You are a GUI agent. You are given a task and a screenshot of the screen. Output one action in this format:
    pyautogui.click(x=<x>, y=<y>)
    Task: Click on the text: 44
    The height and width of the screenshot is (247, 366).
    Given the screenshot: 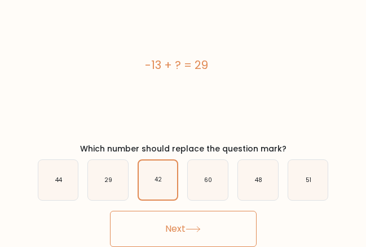 What is the action you would take?
    pyautogui.click(x=59, y=179)
    